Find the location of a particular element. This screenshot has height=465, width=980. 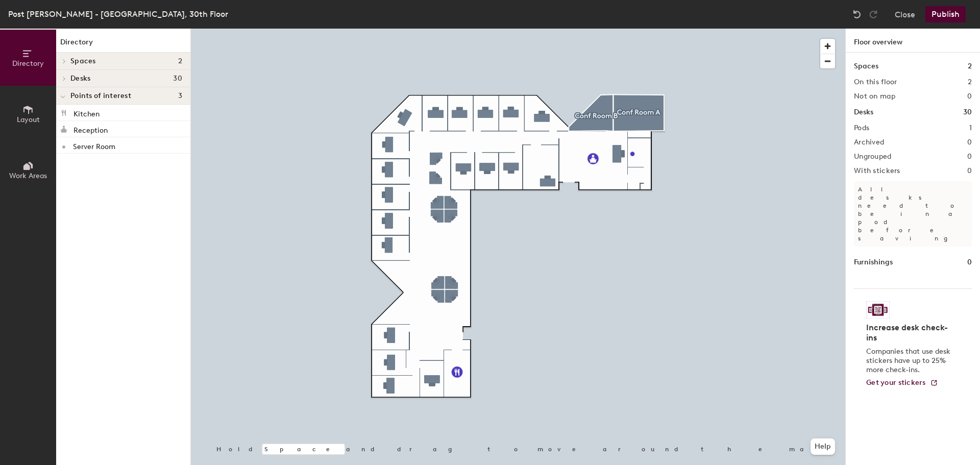

h2: Pods is located at coordinates (861, 128).